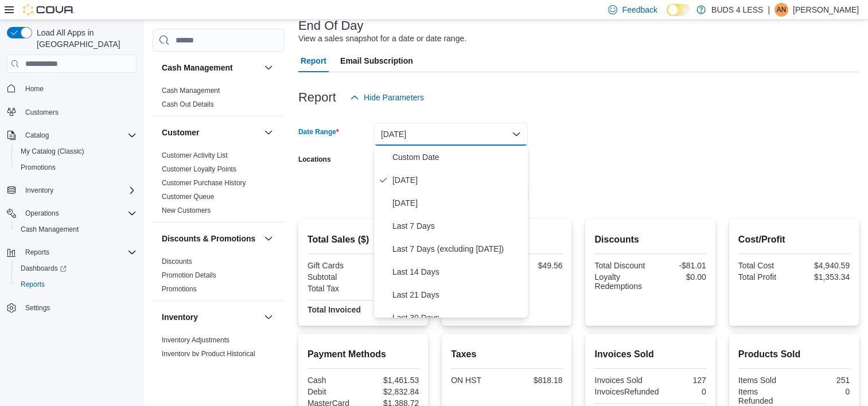 This screenshot has height=406, width=868. I want to click on div: Austin Nieuwpoort, so click(781, 10).